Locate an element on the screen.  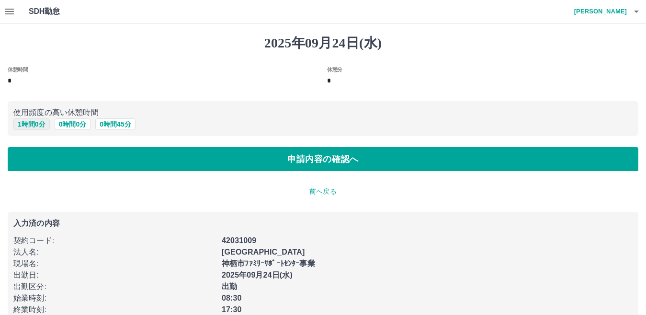
b: 出勤 is located at coordinates (229, 286).